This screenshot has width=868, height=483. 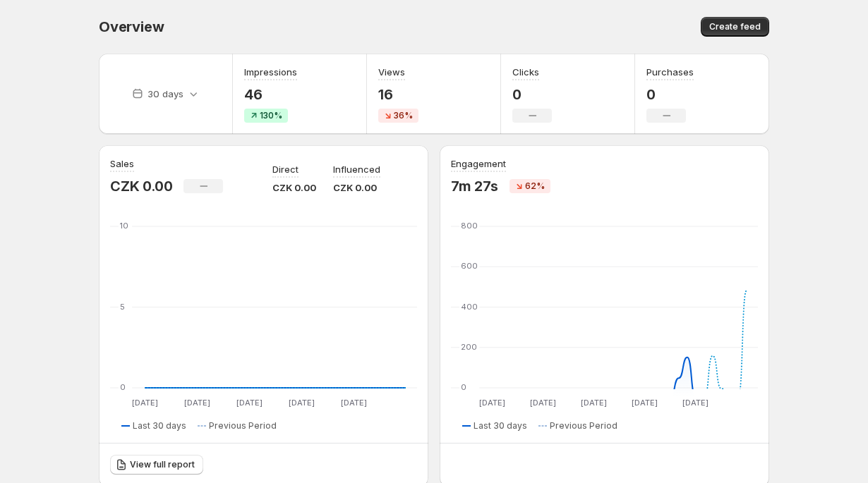 I want to click on h3: Purchases, so click(x=670, y=72).